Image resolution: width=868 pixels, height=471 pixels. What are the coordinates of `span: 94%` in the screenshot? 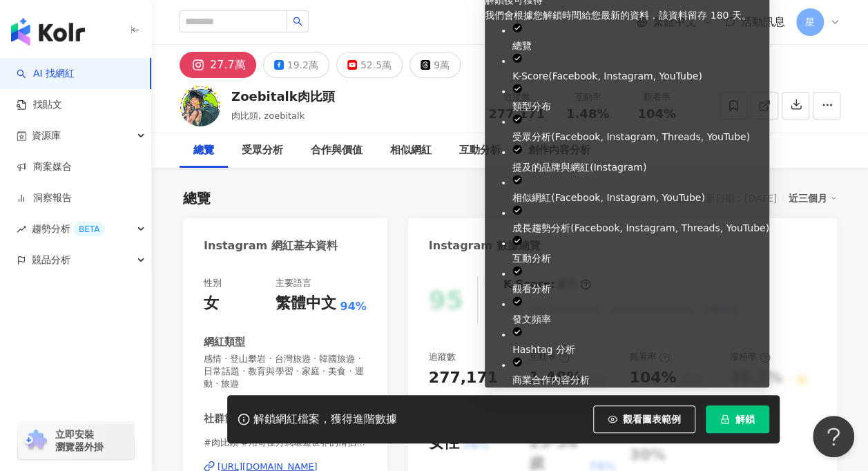 It's located at (353, 306).